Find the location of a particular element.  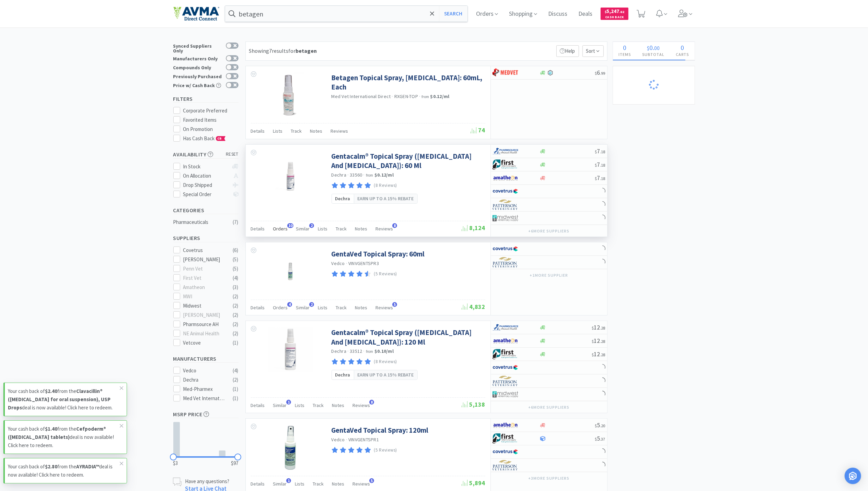

span: 74 is located at coordinates (478, 130).